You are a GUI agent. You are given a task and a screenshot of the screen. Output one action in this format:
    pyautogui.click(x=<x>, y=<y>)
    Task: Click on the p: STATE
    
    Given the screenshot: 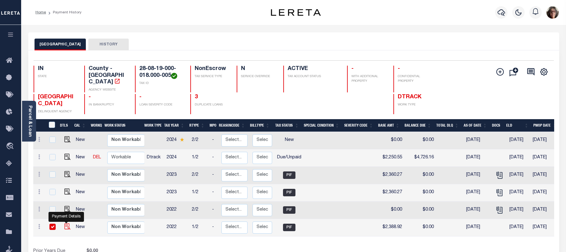 What is the action you would take?
    pyautogui.click(x=57, y=76)
    